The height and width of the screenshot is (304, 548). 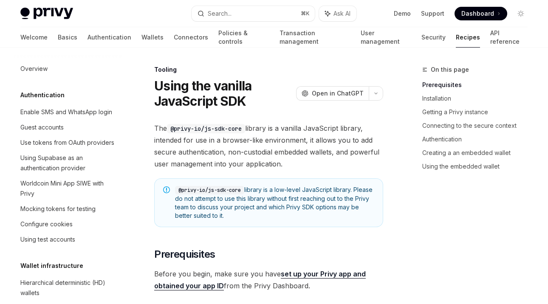 I want to click on a: Overview, so click(x=68, y=69).